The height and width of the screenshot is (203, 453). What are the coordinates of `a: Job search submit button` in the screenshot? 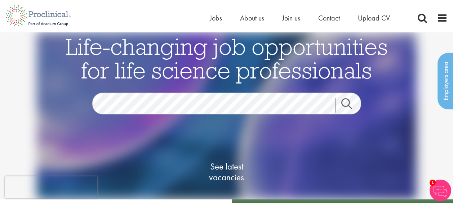 It's located at (351, 106).